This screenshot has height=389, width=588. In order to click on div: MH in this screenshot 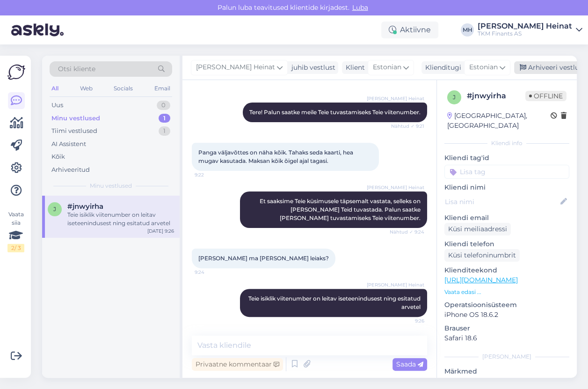, I will do `click(467, 30)`.